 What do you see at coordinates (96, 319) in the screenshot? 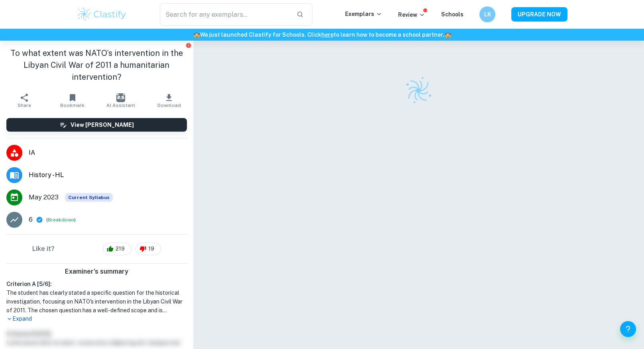
I see `p: Expand` at bounding box center [96, 319].